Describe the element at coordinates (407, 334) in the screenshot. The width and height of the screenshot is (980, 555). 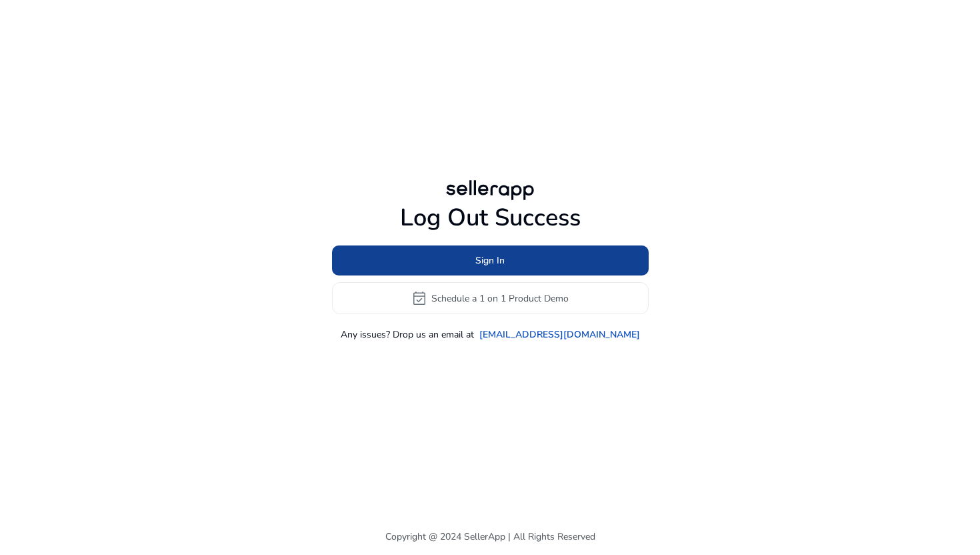
I see `p: Any issues? Drop us an email at` at that location.